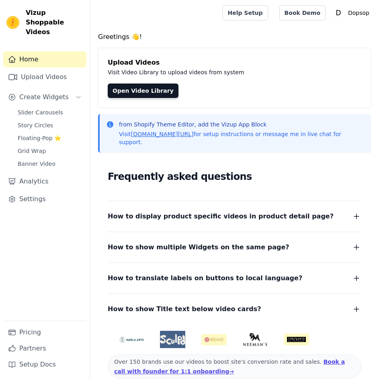  What do you see at coordinates (49, 164) in the screenshot?
I see `a: Banner Video` at bounding box center [49, 164].